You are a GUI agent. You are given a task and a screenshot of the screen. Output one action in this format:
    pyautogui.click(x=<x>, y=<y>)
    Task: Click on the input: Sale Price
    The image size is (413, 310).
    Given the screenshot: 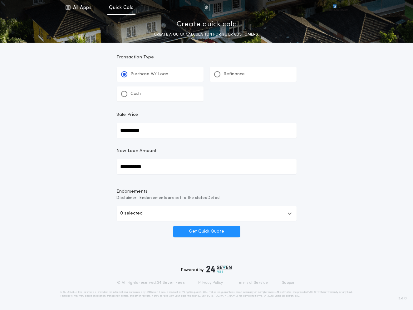 What is the action you would take?
    pyautogui.click(x=207, y=131)
    